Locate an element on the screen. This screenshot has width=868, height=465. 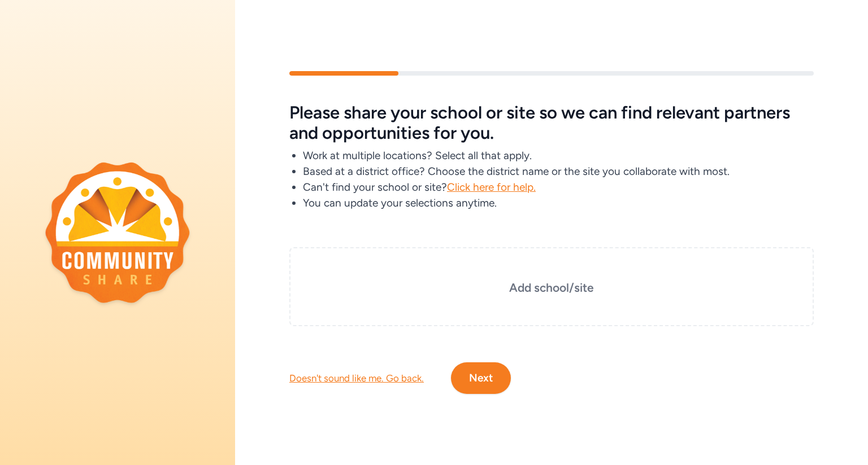
li: Can't find your school or site? is located at coordinates (558, 187).